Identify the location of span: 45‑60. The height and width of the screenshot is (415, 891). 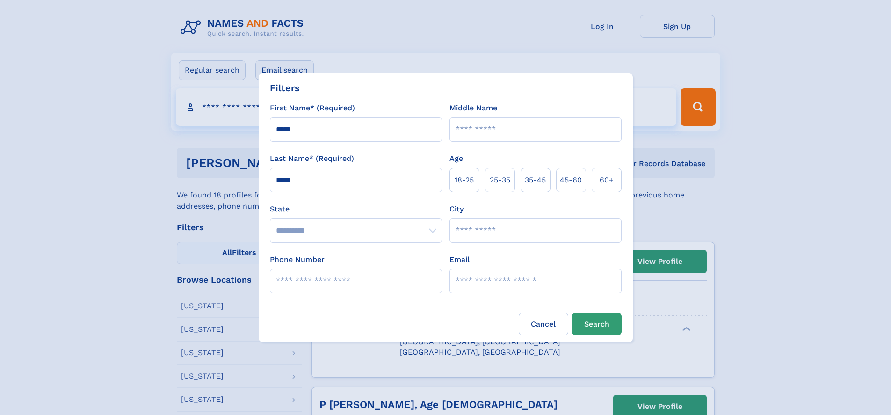
(571, 180).